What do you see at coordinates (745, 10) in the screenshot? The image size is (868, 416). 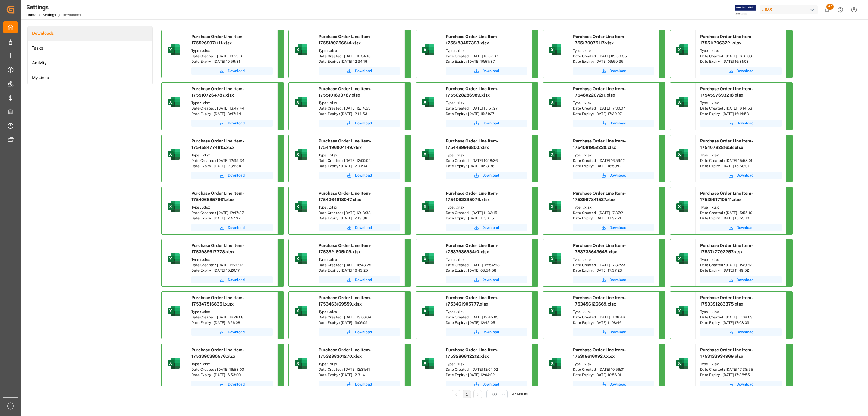 I see `img: Exertis%20JAM%20-%20Email%20Logo.jpg_1722504956.jpg` at bounding box center [745, 10].